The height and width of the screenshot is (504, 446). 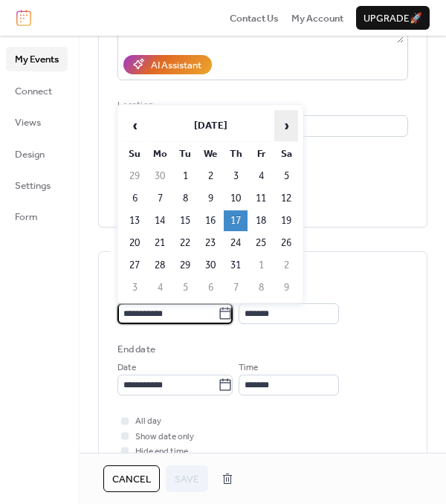 What do you see at coordinates (286, 221) in the screenshot?
I see `td: 19` at bounding box center [286, 221].